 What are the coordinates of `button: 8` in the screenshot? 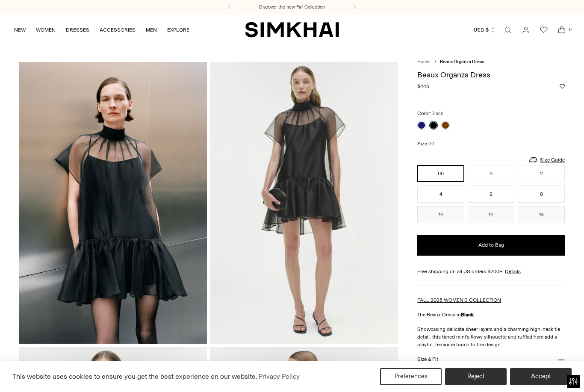 It's located at (541, 194).